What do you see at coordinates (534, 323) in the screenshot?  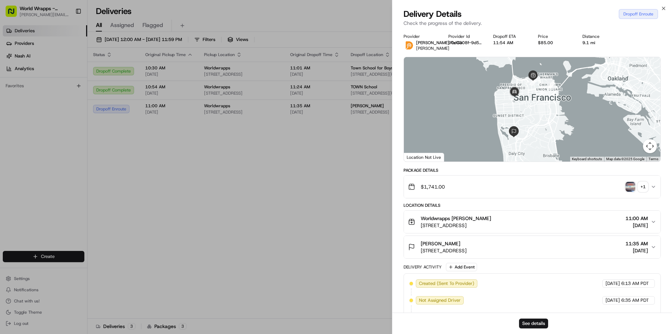 I see `button: See details` at bounding box center [534, 323].